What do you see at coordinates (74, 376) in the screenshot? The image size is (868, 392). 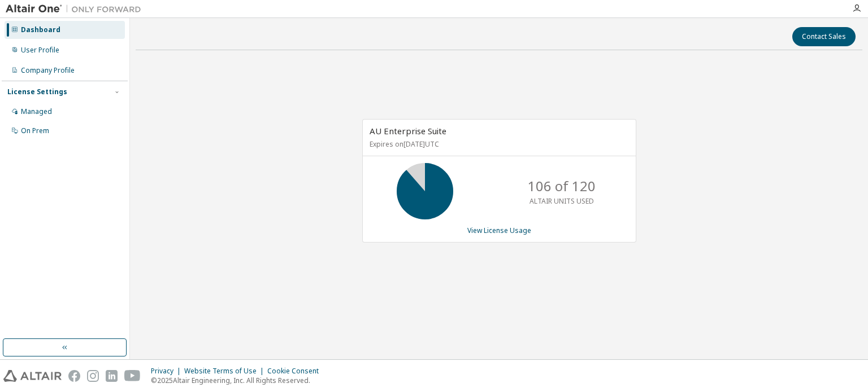 I see `img: facebook.svg` at bounding box center [74, 376].